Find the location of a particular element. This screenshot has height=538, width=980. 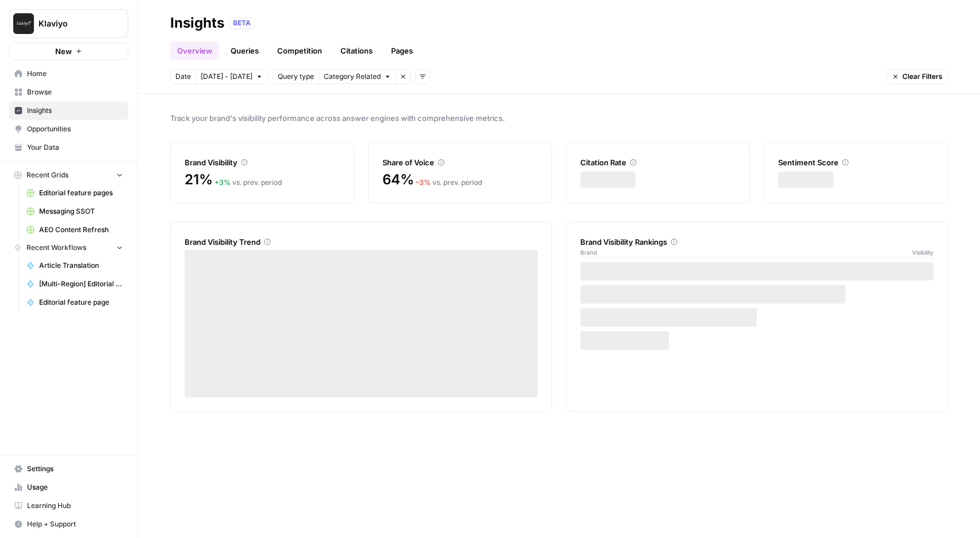

span: Klaviyo is located at coordinates (73, 24).